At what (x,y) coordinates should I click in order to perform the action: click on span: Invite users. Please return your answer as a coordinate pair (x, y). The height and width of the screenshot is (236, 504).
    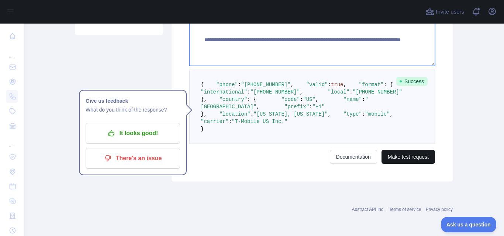
    Looking at the image, I should click on (450, 12).